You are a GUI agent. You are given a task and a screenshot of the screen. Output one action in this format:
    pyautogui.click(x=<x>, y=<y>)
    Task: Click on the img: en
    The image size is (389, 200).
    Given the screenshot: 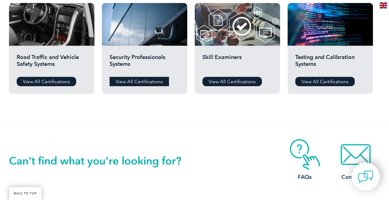 What is the action you would take?
    pyautogui.click(x=384, y=5)
    